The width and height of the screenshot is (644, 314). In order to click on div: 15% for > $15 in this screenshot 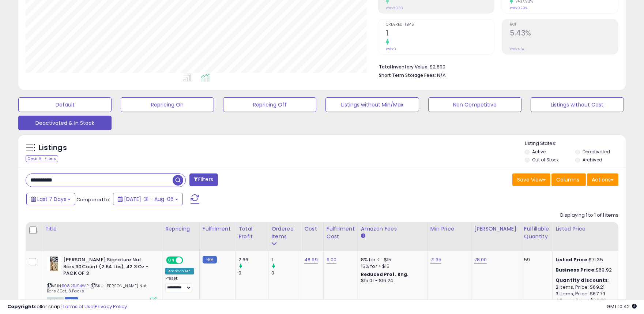, I will do `click(391, 267)`.